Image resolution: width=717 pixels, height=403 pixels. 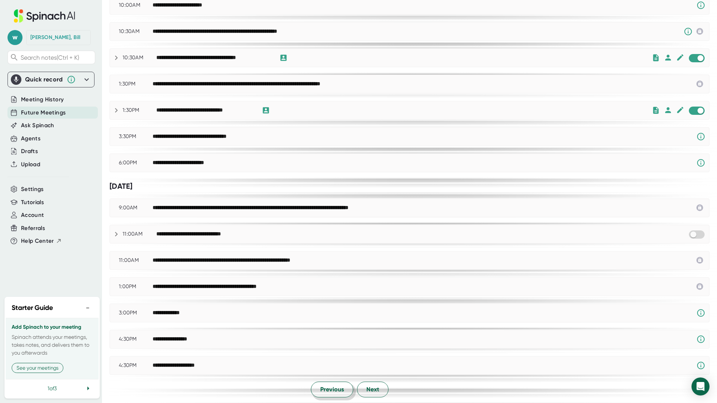 What do you see at coordinates (373, 389) in the screenshot?
I see `span: Next` at bounding box center [373, 389].